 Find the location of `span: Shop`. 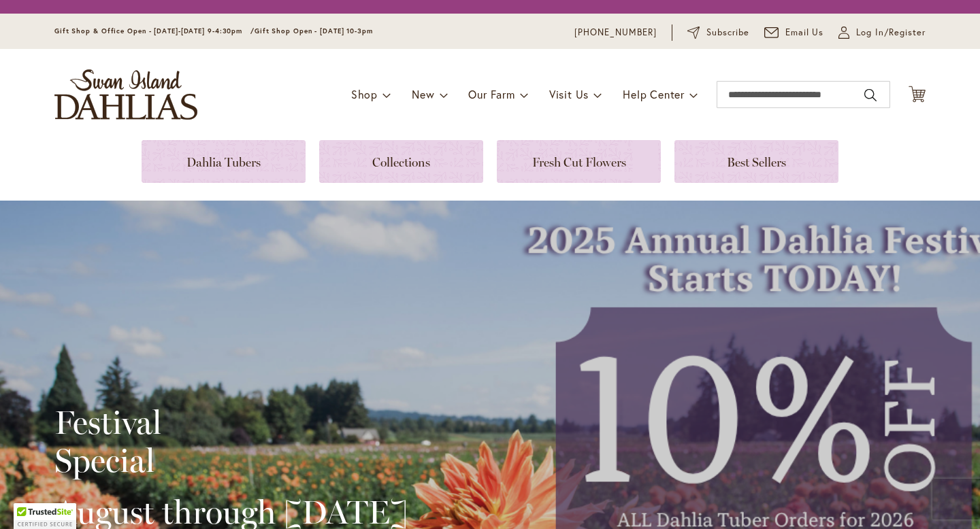

span: Shop is located at coordinates (364, 94).